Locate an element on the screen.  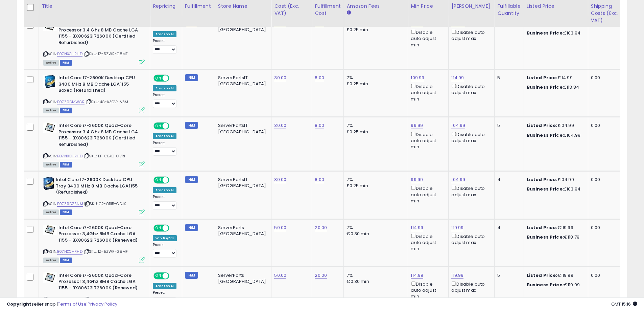
strong: Copyright is located at coordinates (19, 304).